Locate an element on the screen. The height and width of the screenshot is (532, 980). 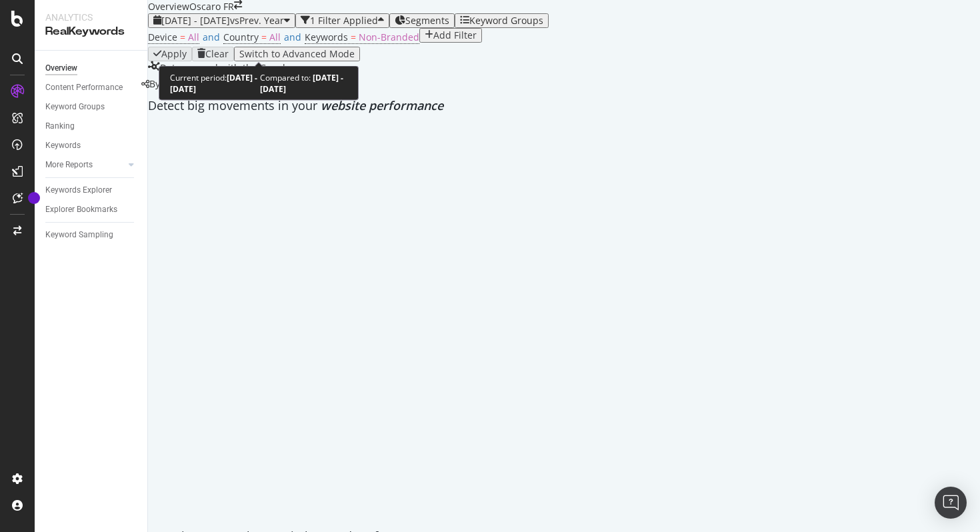
div: Open Intercom Messenger is located at coordinates (951, 503).